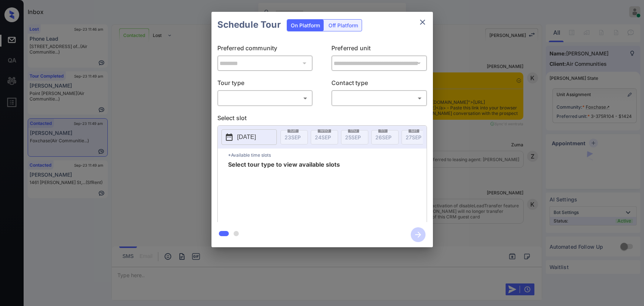 The image size is (644, 306). I want to click on p: Contact type, so click(379, 84).